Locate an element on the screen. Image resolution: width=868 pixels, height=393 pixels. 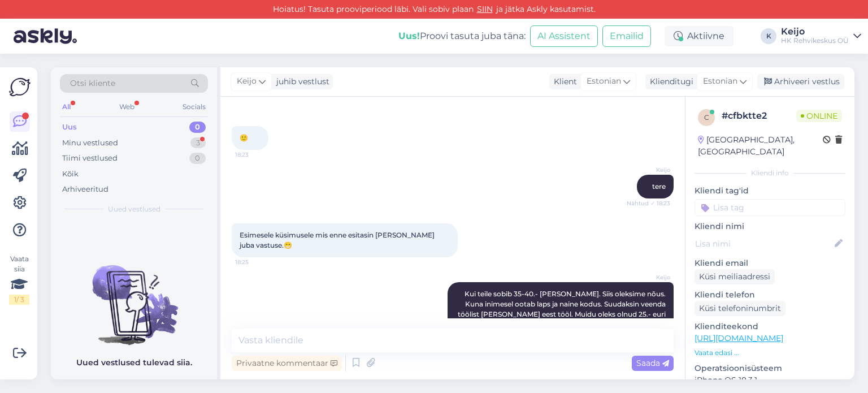
div: Aktiivne is located at coordinates (699, 36).